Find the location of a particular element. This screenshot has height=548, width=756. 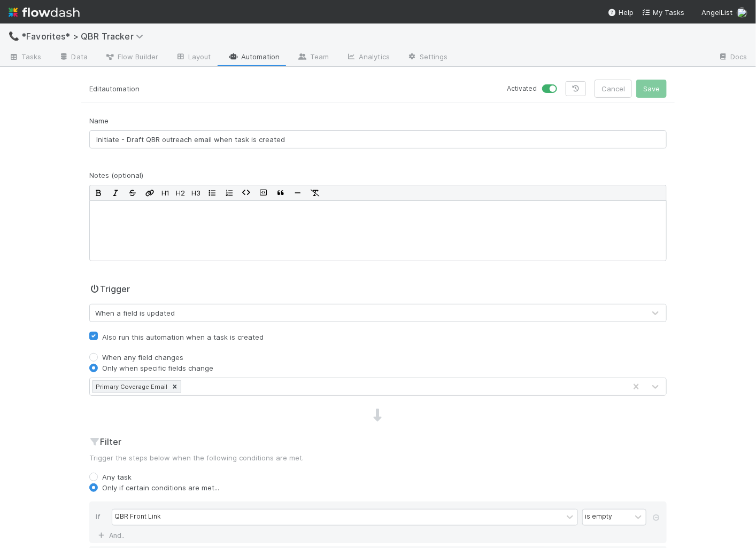

button: H2 is located at coordinates (180, 192).